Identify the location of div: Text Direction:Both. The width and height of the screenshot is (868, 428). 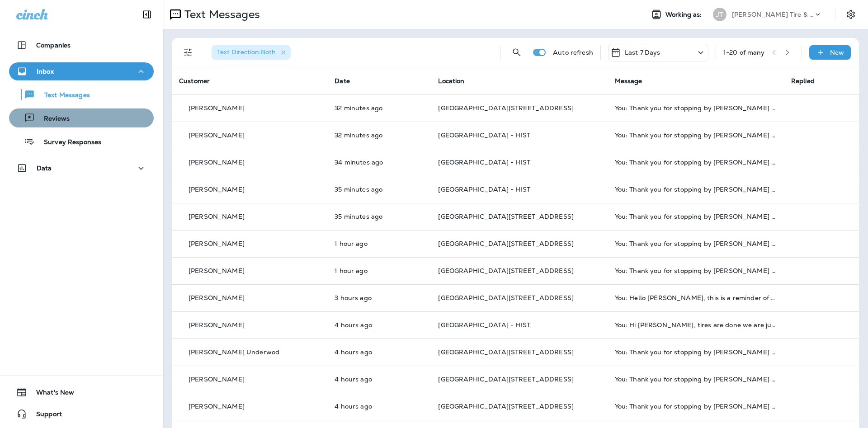
(251, 52).